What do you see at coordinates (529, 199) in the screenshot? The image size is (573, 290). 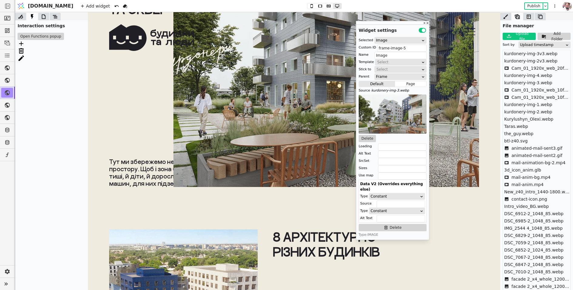 I see `span: contact-icon.png` at bounding box center [529, 199].